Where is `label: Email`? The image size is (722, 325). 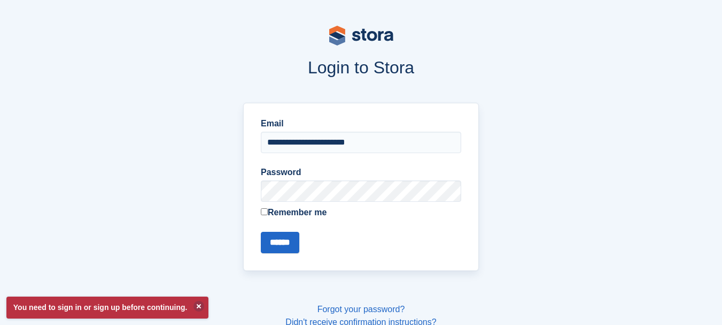
label: Email is located at coordinates (361, 123).